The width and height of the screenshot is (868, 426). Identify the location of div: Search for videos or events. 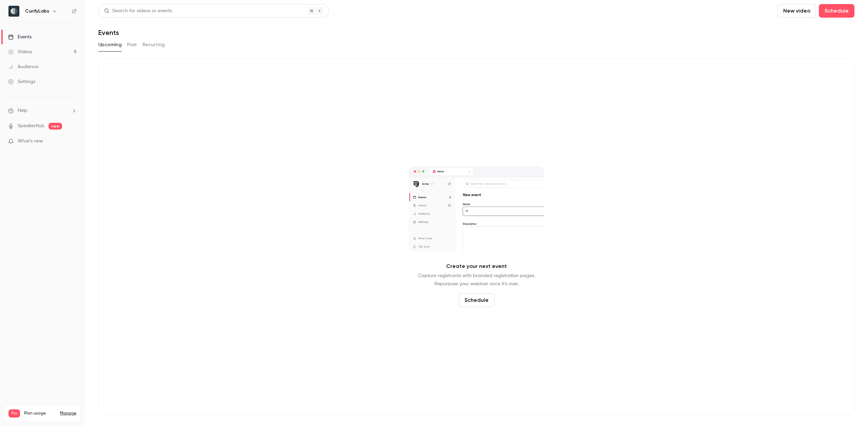
(138, 11).